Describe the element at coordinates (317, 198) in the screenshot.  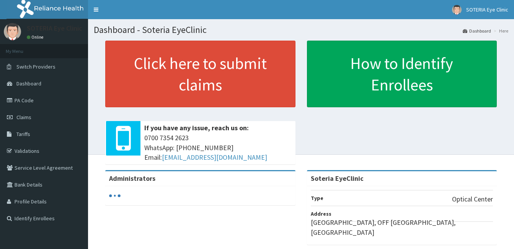
I see `b: Type` at that location.